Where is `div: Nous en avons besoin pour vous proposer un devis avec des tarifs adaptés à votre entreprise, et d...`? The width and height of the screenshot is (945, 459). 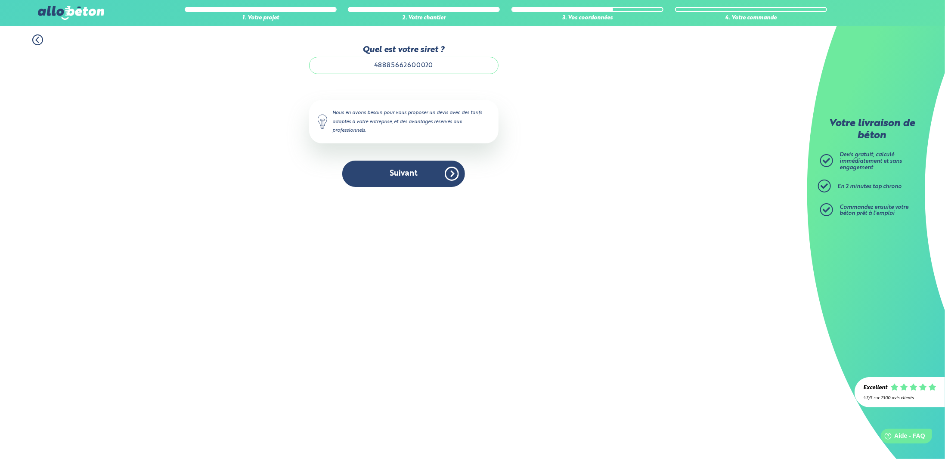 div: Nous en avons besoin pour vous proposer un devis avec des tarifs adaptés à votre entreprise, et d... is located at coordinates (404, 121).